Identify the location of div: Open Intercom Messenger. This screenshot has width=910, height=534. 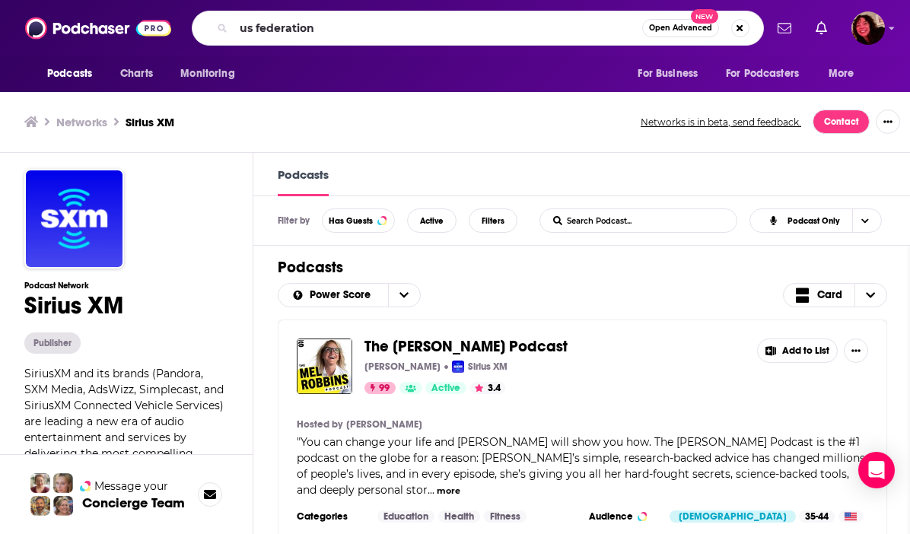
(876, 470).